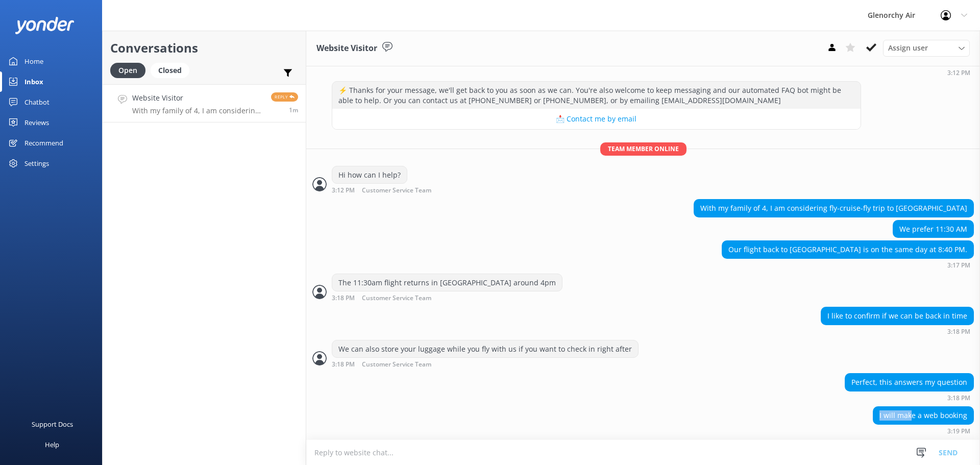 This screenshot has width=980, height=465. I want to click on img: yonder-white-logo.png, so click(44, 25).